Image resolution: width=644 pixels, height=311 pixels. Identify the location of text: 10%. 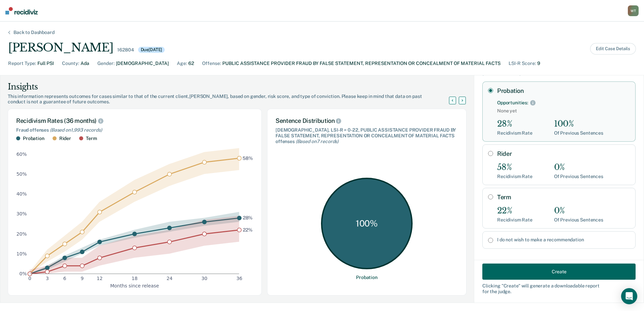
(21, 254).